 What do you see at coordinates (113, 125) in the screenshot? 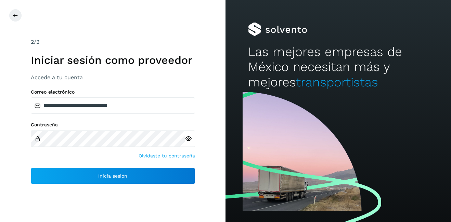
I see `label: Contraseña` at bounding box center [113, 125].